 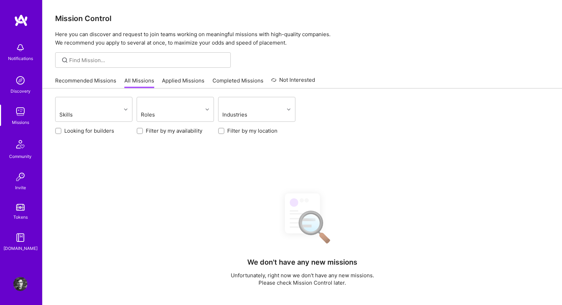 What do you see at coordinates (183, 83) in the screenshot?
I see `a: Applied Missions` at bounding box center [183, 83].